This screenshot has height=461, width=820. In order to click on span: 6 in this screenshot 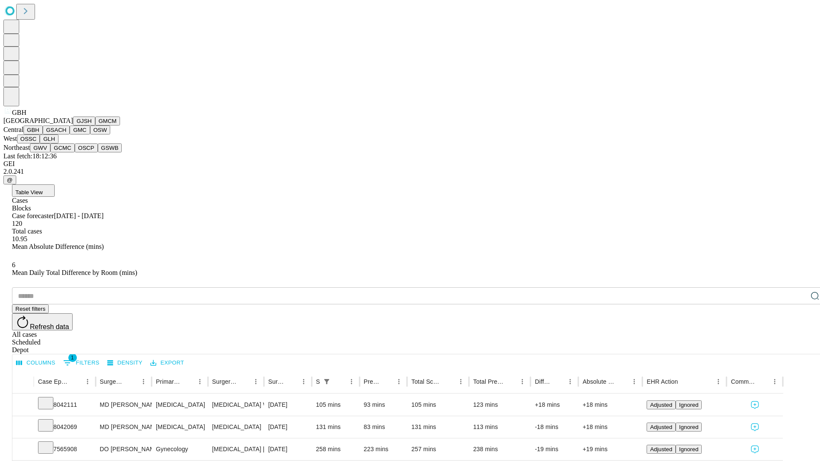, I will do `click(14, 265)`.